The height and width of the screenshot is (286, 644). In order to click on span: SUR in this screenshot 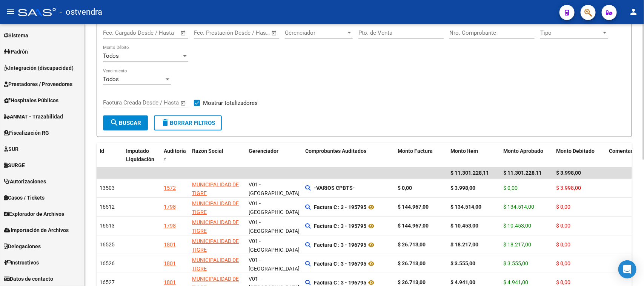, I will do `click(11, 149)`.